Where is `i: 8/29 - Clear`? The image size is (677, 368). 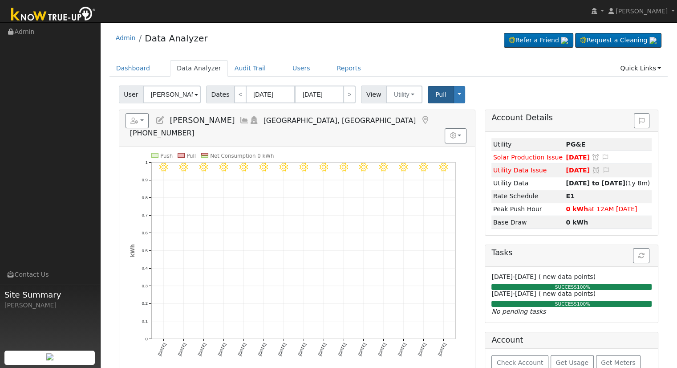
i: 8/29 - Clear is located at coordinates (204, 167).